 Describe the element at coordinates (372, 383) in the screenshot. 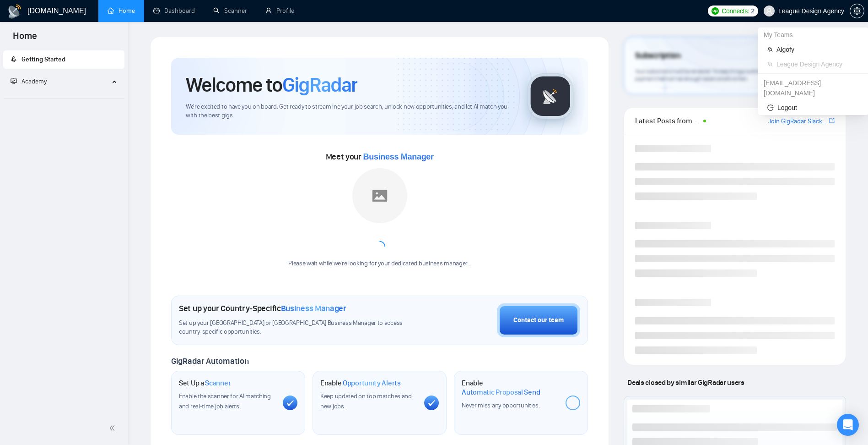

I see `span: Opportunity Alerts` at that location.